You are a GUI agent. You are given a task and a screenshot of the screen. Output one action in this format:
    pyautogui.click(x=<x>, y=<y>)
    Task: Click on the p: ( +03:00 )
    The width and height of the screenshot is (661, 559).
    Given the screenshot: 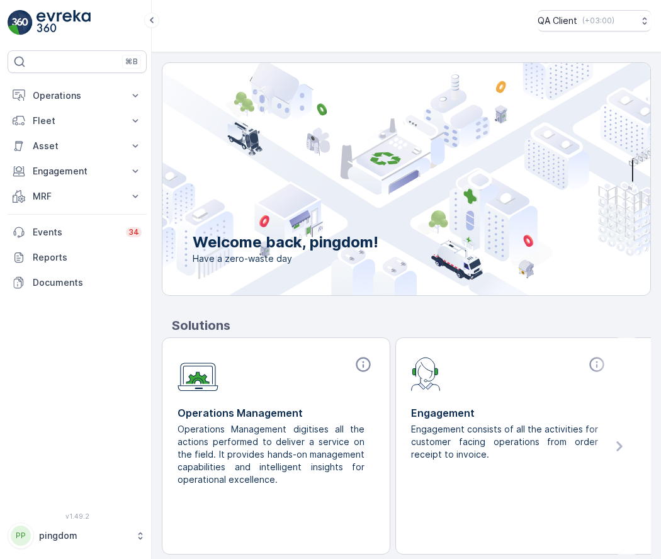 What is the action you would take?
    pyautogui.click(x=598, y=21)
    